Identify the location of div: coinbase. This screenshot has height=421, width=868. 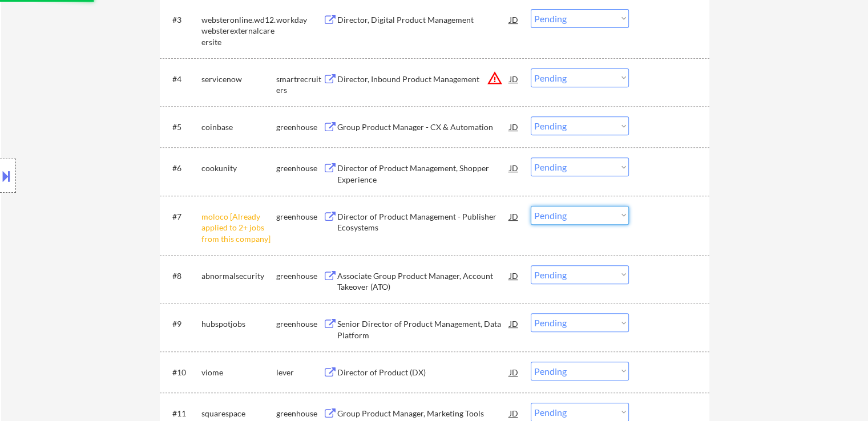
(239, 127).